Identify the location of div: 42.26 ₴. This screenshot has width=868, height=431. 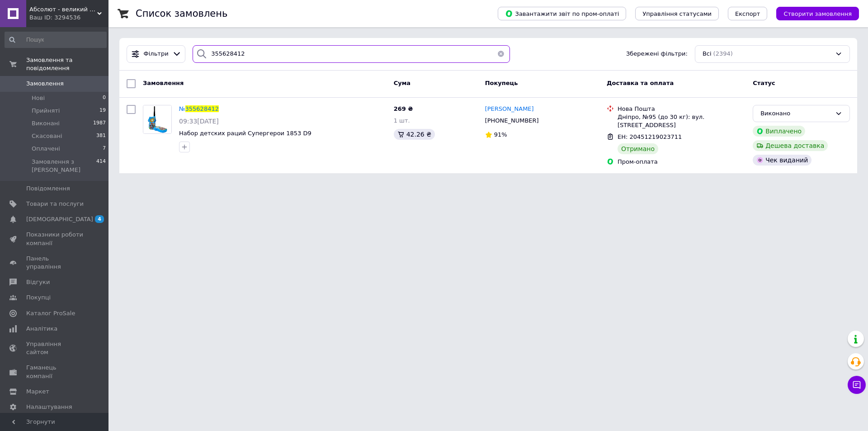
(414, 134).